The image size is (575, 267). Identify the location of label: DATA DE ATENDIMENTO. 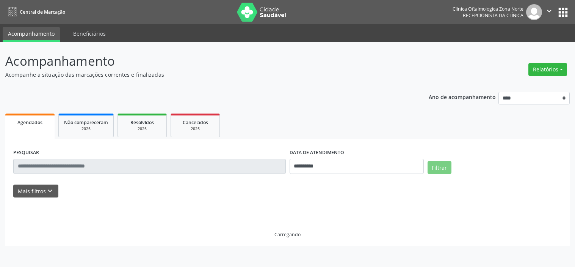
(317, 152).